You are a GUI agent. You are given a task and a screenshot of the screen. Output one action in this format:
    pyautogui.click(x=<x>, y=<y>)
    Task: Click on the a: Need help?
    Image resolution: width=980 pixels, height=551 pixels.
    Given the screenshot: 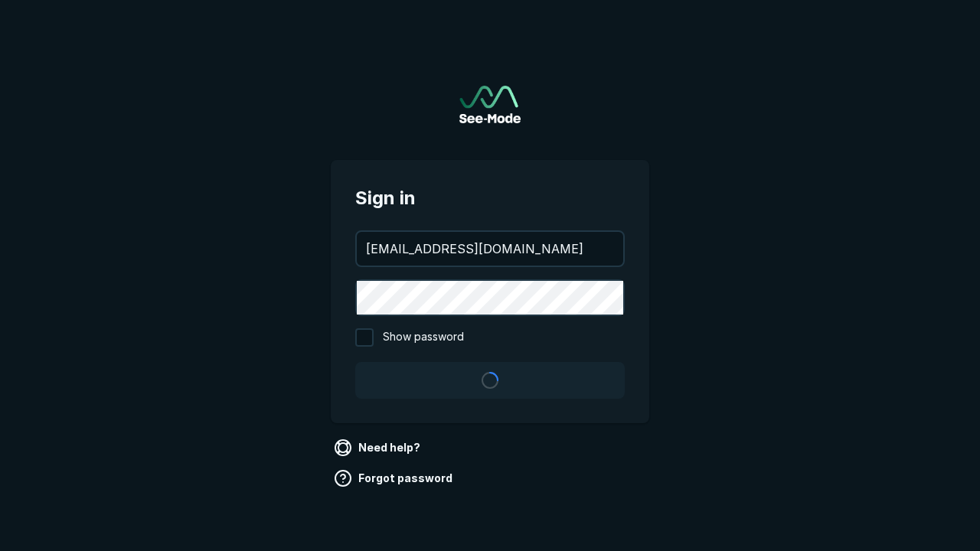 What is the action you would take?
    pyautogui.click(x=378, y=448)
    